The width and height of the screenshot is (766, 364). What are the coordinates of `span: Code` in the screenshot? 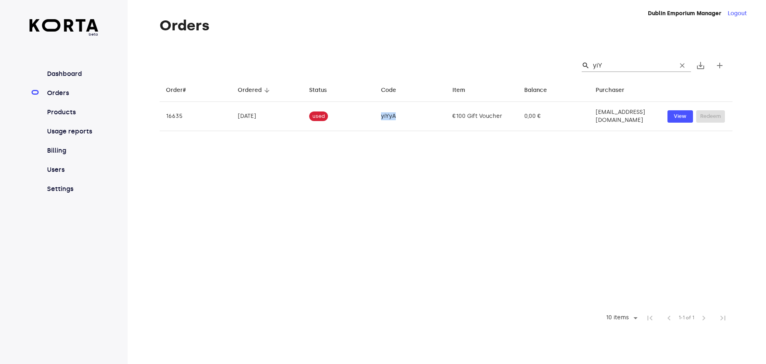 It's located at (394, 90).